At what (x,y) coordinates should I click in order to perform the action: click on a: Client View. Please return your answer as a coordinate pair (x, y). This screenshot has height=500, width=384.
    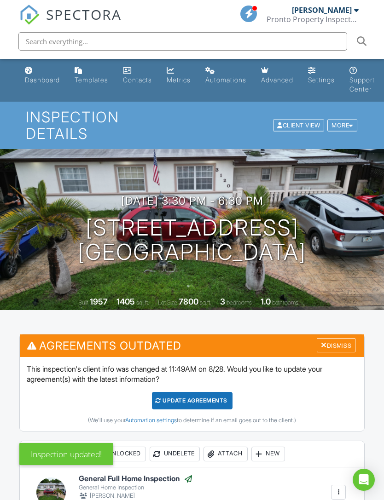
    Looking at the image, I should click on (299, 125).